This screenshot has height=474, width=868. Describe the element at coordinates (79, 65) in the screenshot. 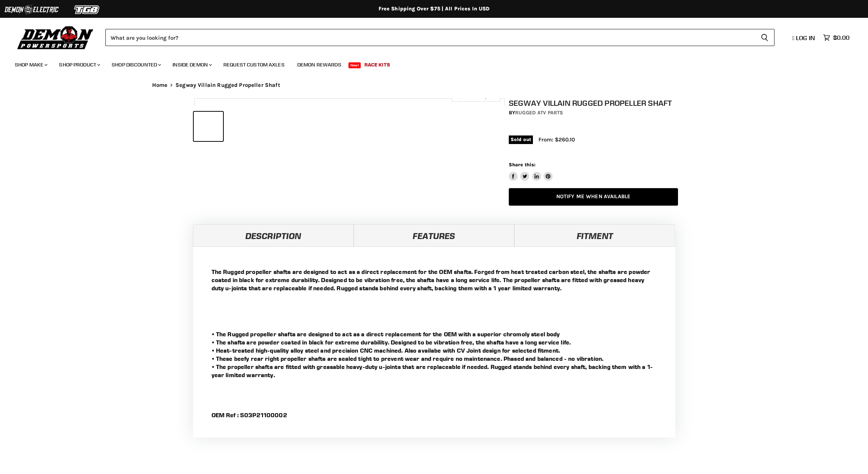

I see `a: Shop Product` at that location.